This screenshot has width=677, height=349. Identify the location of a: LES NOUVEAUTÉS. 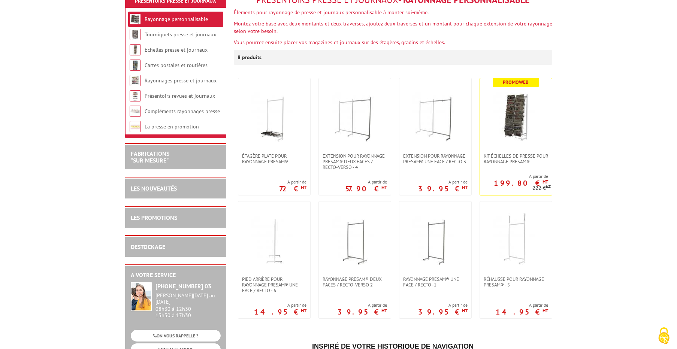
(154, 188).